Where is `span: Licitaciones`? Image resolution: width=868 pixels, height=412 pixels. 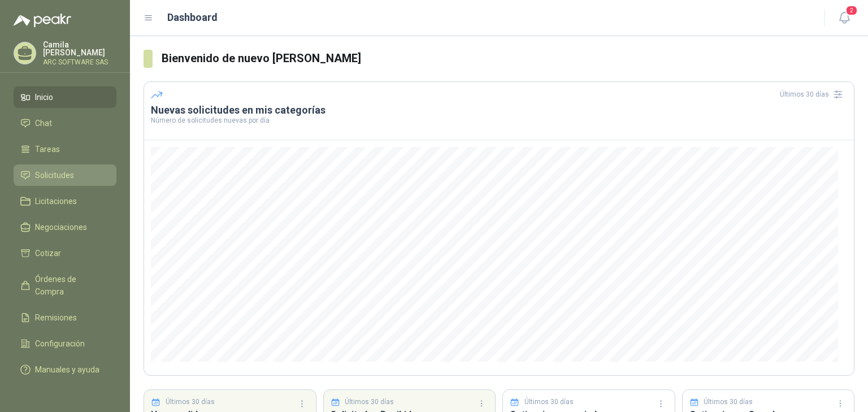
span: Licitaciones is located at coordinates (56, 202).